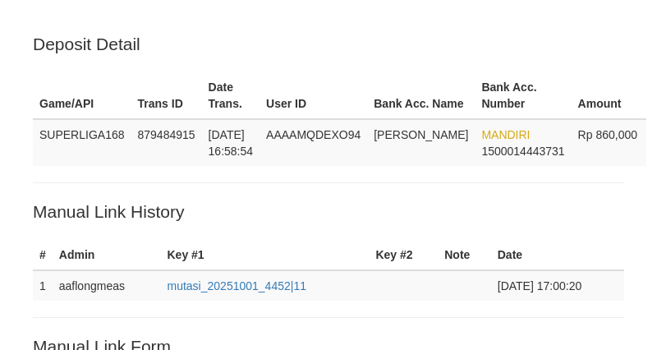  Describe the element at coordinates (558, 255) in the screenshot. I see `th: Date` at that location.